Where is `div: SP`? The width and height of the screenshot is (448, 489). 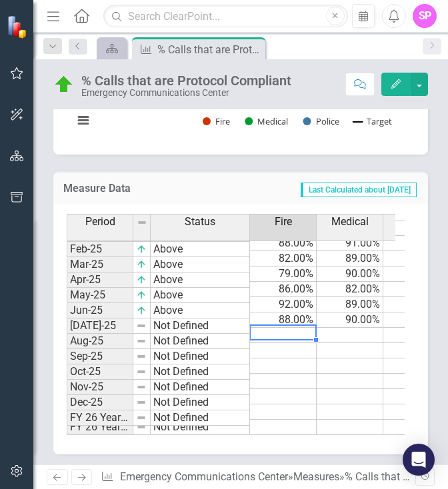 div: SP is located at coordinates (425, 16).